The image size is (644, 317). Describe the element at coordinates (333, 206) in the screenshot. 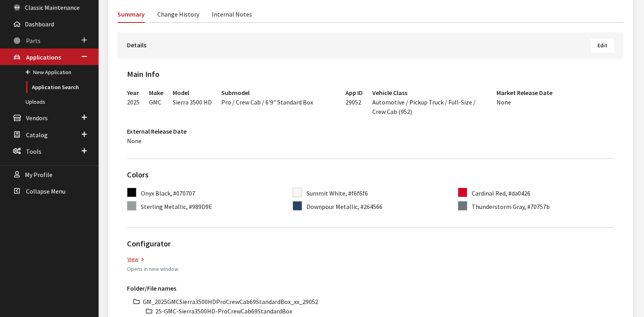

I see `span: Downpour Metallic,` at that location.